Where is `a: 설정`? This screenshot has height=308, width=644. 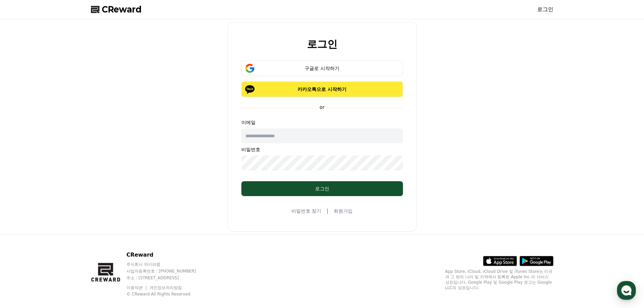
a: 설정 is located at coordinates (109, 223).